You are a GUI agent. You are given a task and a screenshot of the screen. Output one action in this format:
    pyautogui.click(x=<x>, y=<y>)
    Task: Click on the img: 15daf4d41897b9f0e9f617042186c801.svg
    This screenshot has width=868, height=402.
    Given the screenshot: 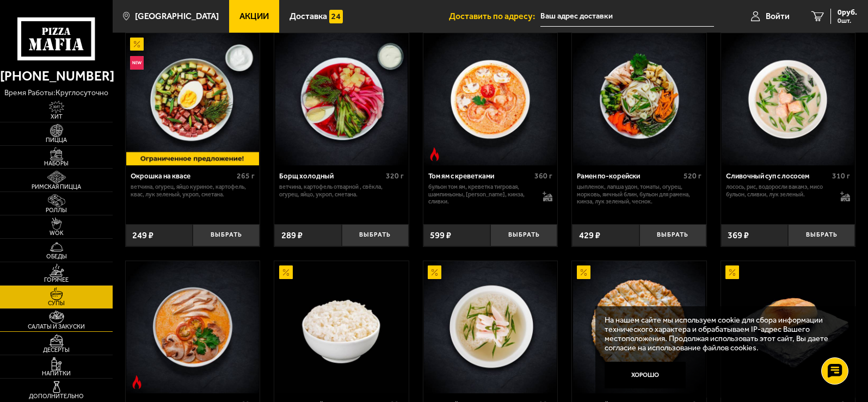 What is the action you would take?
    pyautogui.click(x=336, y=16)
    